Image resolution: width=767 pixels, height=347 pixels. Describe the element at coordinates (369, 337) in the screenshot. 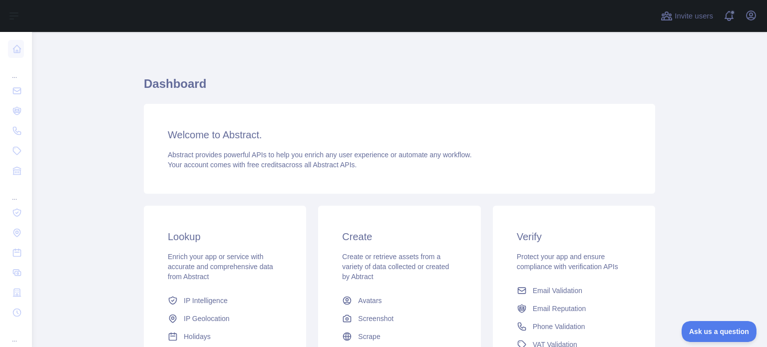

I see `span: Scrape` at that location.